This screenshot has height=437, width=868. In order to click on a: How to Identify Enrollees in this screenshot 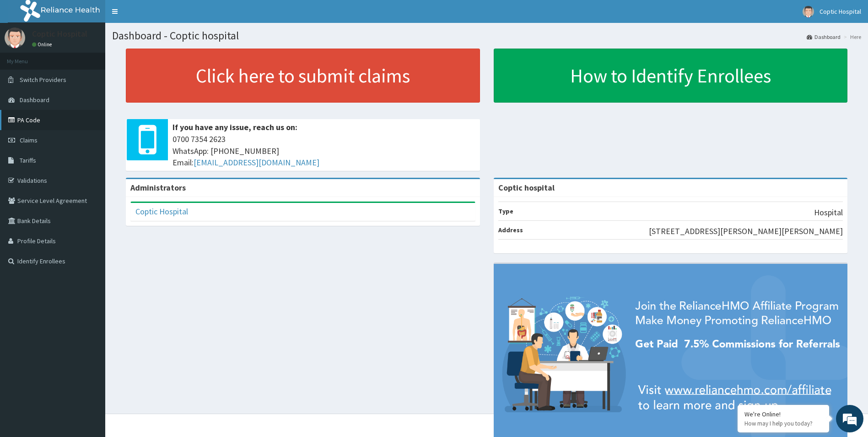, I will do `click(671, 76)`.